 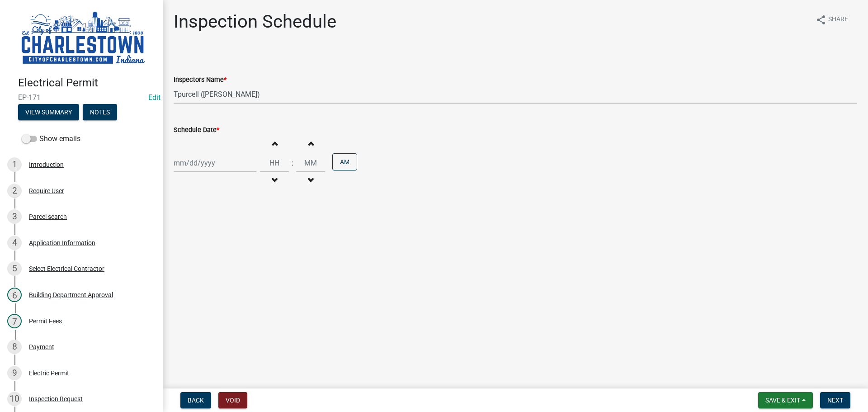 I want to click on span: Next, so click(x=835, y=400).